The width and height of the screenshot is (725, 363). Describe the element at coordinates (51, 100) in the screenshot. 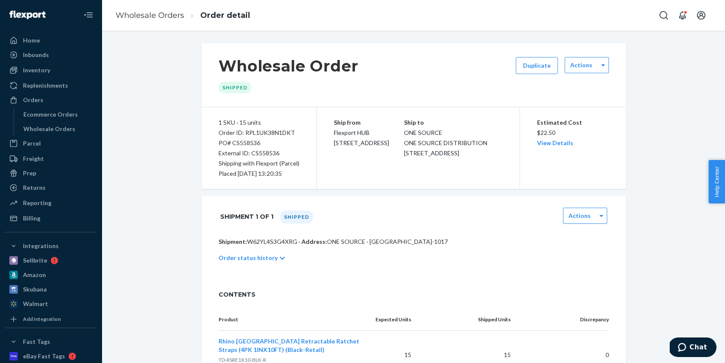

I see `a: Orders` at that location.